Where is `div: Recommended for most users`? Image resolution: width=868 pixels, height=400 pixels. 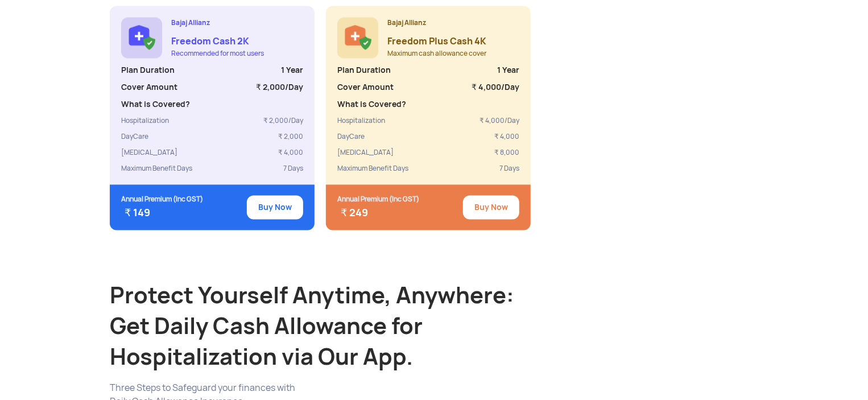
div: Recommended for most users is located at coordinates (217, 54).